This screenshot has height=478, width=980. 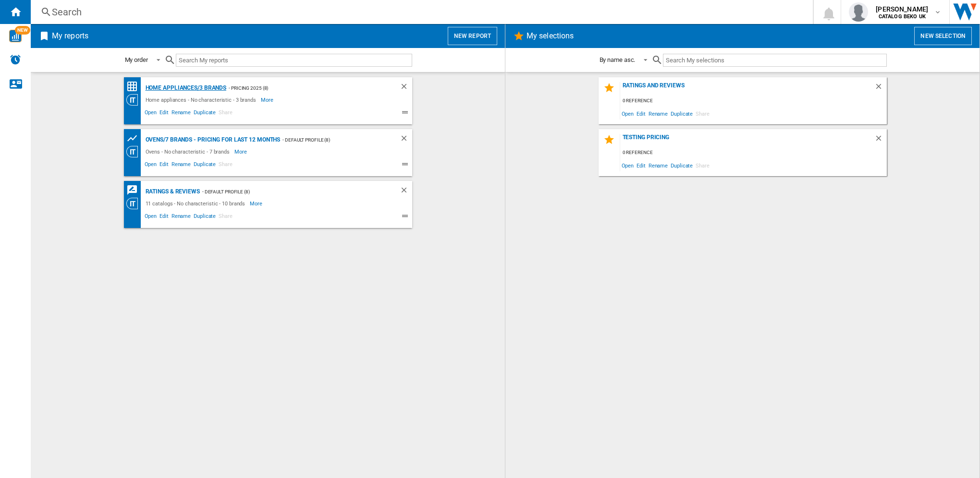 What do you see at coordinates (550, 36) in the screenshot?
I see `h2: My selections` at bounding box center [550, 36].